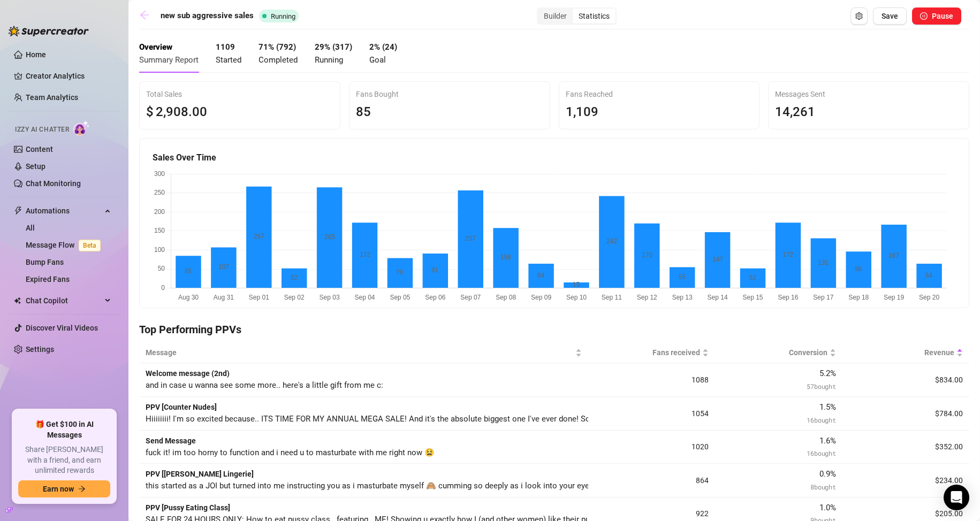 The image size is (980, 521). What do you see at coordinates (901, 352) in the screenshot?
I see `span: Revenue` at bounding box center [901, 352].